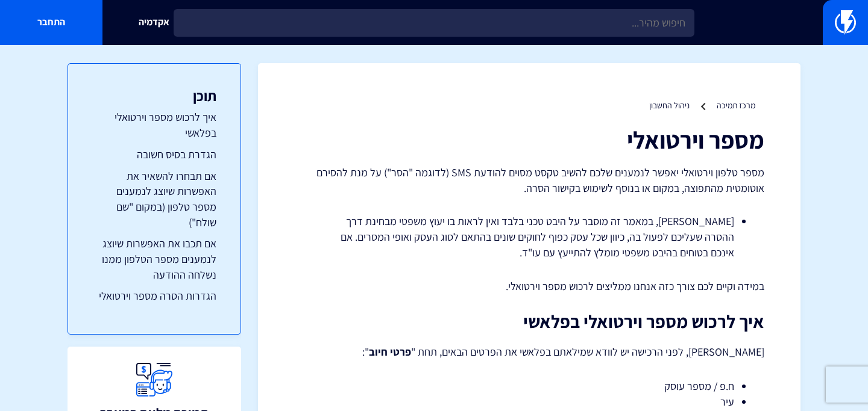  Describe the element at coordinates (529, 180) in the screenshot. I see `p: מספר טלפון וירטואלי יאפשר לנמענים שלכם להשיב טקסט מסוים להודעת SMS (לדוגמה "הסר") על מנת להסירם א...` at that location.